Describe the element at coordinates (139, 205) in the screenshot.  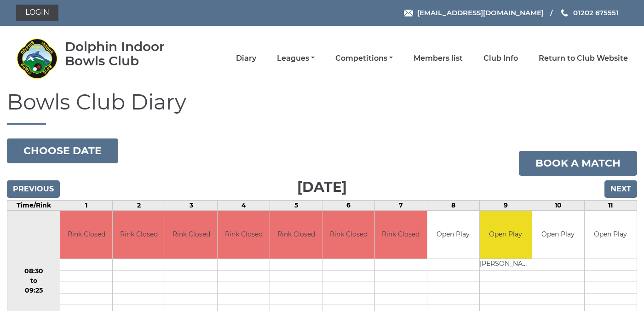
I see `td: 2` at that location.